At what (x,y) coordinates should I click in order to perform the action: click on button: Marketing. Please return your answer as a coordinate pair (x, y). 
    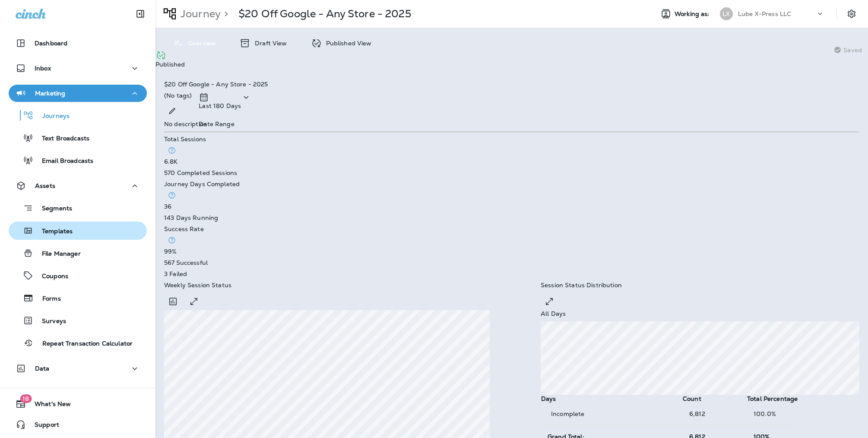
    Looking at the image, I should click on (78, 93).